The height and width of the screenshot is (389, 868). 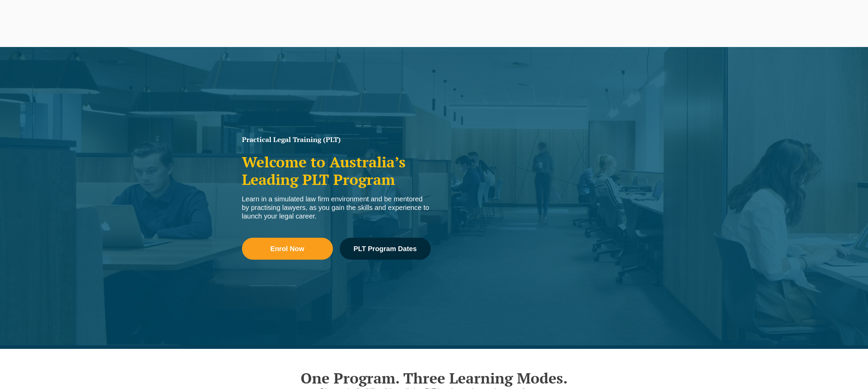 I want to click on div: Learn in a simulated law firm environment and be mentored by practising lawyers, as you gain the ..., so click(x=337, y=208).